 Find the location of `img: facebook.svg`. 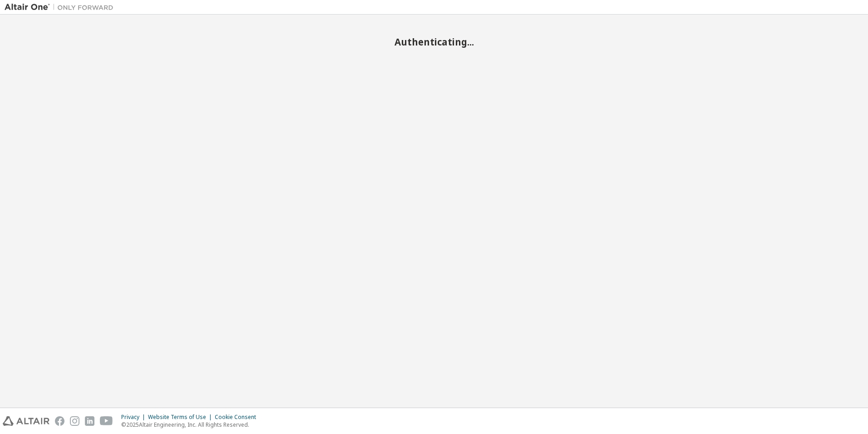

img: facebook.svg is located at coordinates (60, 420).